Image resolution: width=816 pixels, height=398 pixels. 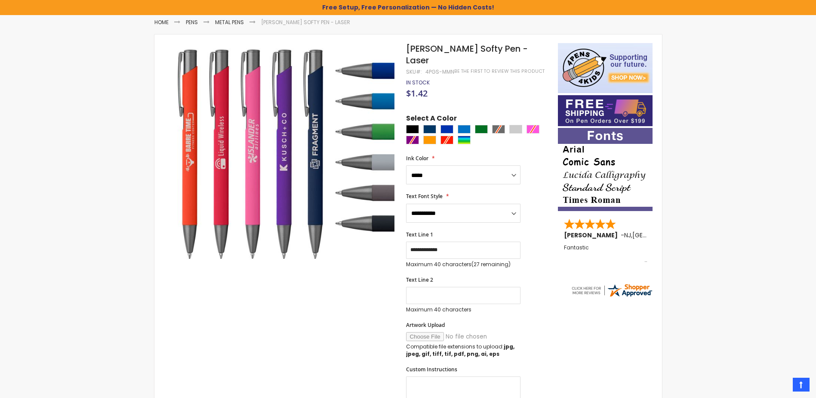 I want to click on span: NJ, so click(x=628, y=235).